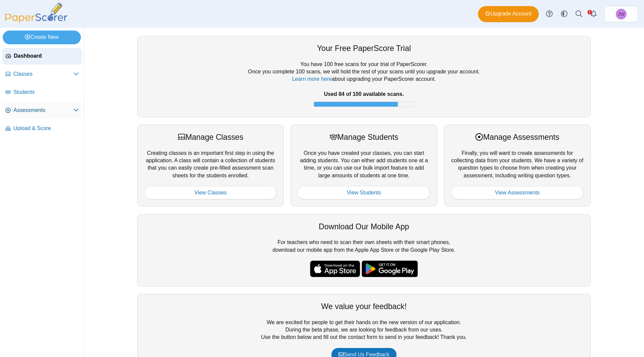  Describe the element at coordinates (364, 251) in the screenshot. I see `div: For teachers who need to scan their own sheets with their smart phones, download our mobile app f...` at that location.